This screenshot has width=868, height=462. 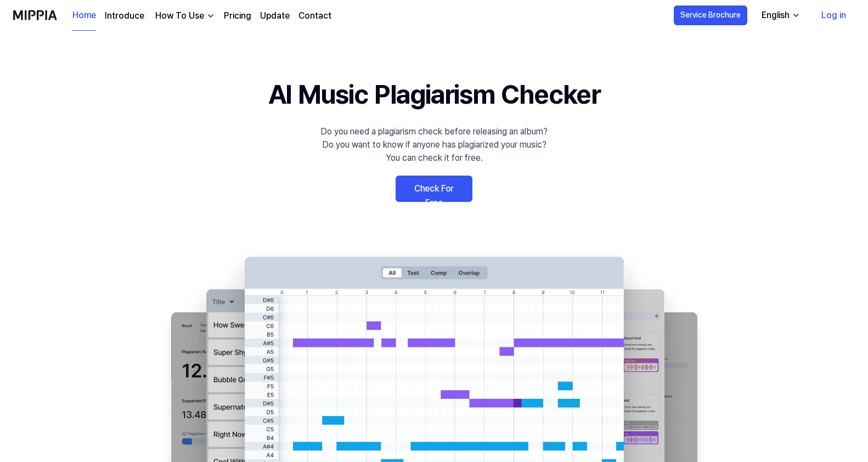 What do you see at coordinates (84, 15) in the screenshot?
I see `a: Home` at bounding box center [84, 15].